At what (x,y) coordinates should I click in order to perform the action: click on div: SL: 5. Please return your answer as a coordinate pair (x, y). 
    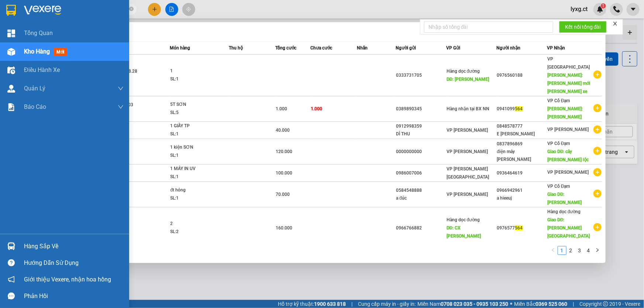
    Looking at the image, I should click on (198, 113).